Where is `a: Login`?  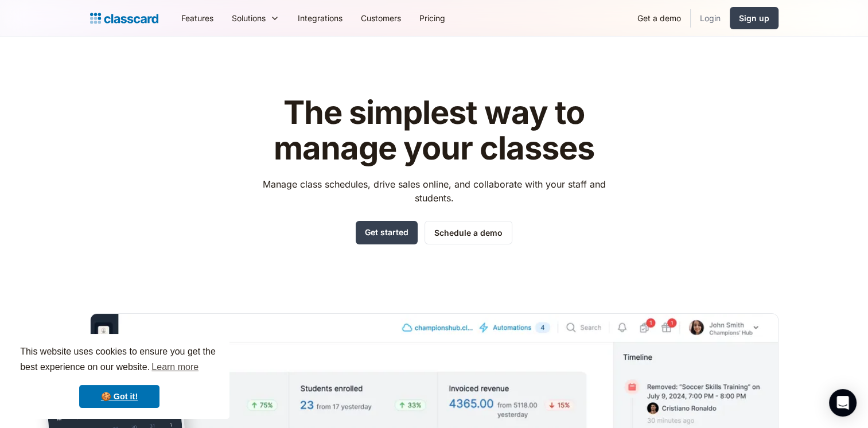 a: Login is located at coordinates (710, 18).